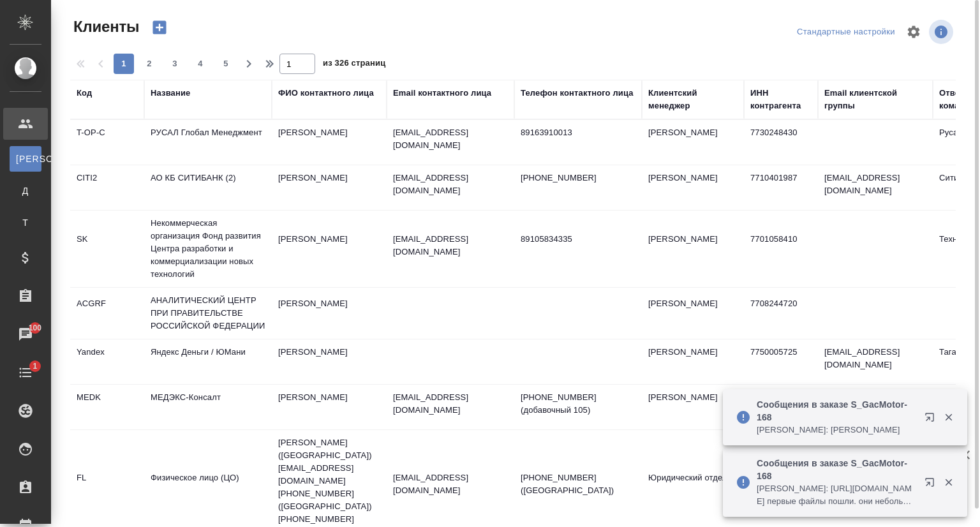 Image resolution: width=980 pixels, height=527 pixels. Describe the element at coordinates (578, 133) in the screenshot. I see `p: 89163910013` at that location.